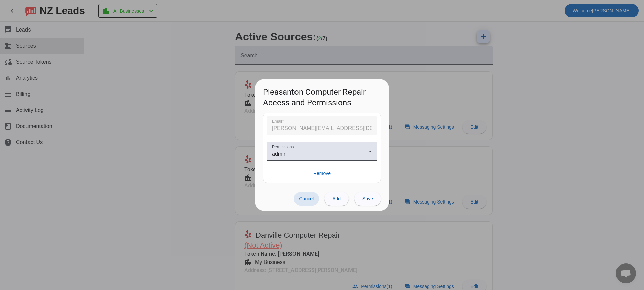 The image size is (644, 290). What do you see at coordinates (307, 199) in the screenshot?
I see `span: Cancel` at bounding box center [307, 199].